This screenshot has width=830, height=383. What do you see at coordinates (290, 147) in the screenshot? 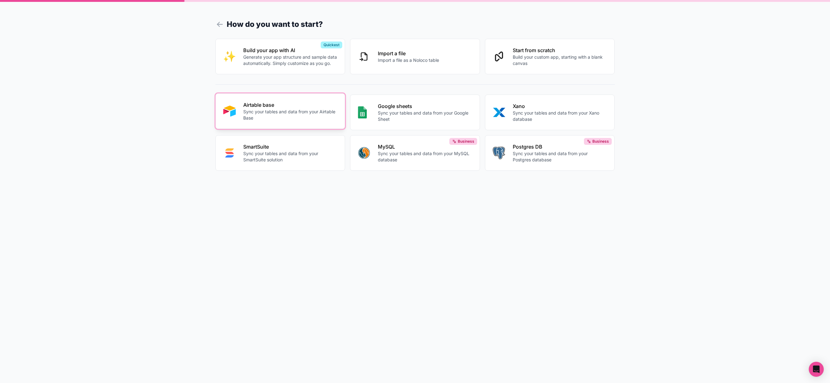
I see `p: SmartSuite` at bounding box center [290, 147].